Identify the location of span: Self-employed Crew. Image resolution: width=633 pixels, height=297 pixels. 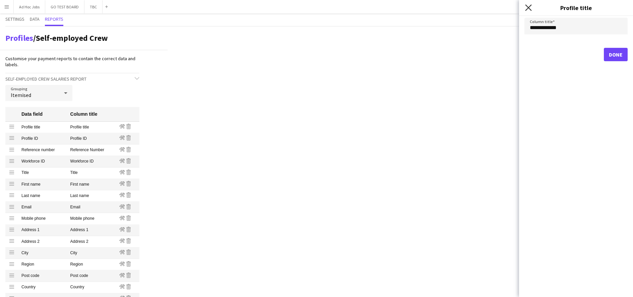
(72, 38).